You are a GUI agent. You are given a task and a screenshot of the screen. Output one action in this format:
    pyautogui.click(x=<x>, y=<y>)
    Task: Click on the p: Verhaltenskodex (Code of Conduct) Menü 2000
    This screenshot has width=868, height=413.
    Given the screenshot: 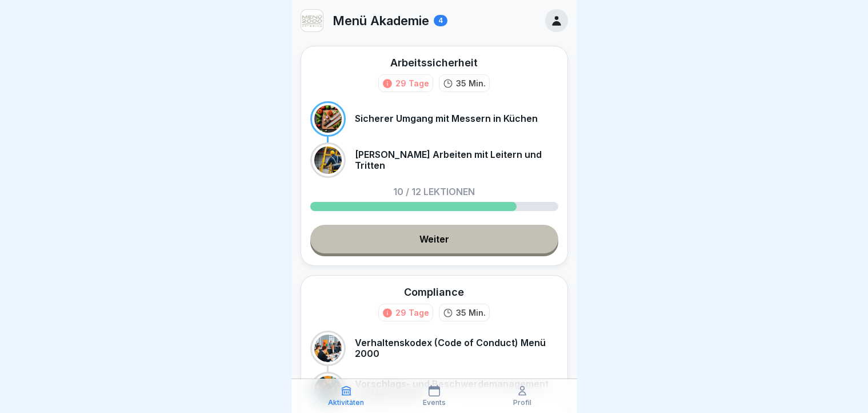 What is the action you would take?
    pyautogui.click(x=457, y=348)
    